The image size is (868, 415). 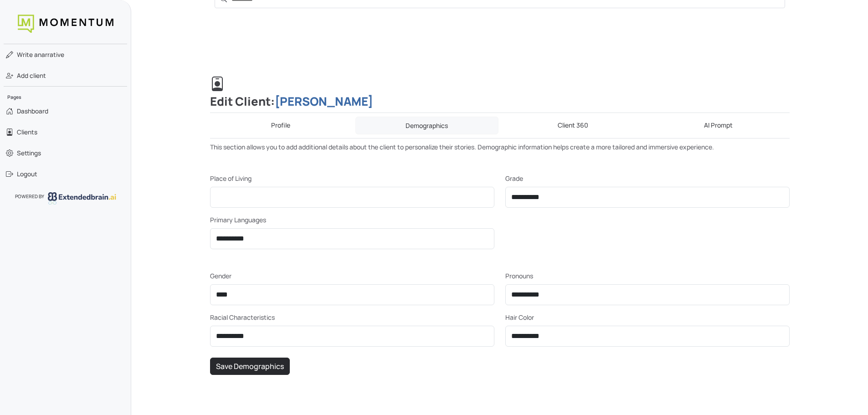 What do you see at coordinates (220, 275) in the screenshot?
I see `label: Gender` at bounding box center [220, 275].